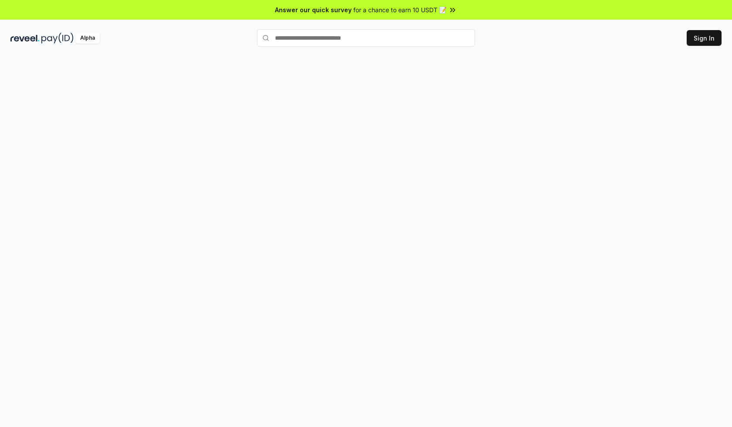  I want to click on span: Answer our quick survey, so click(313, 10).